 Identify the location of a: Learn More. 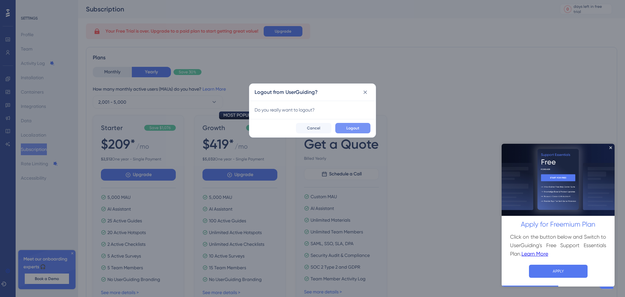
(33, 110).